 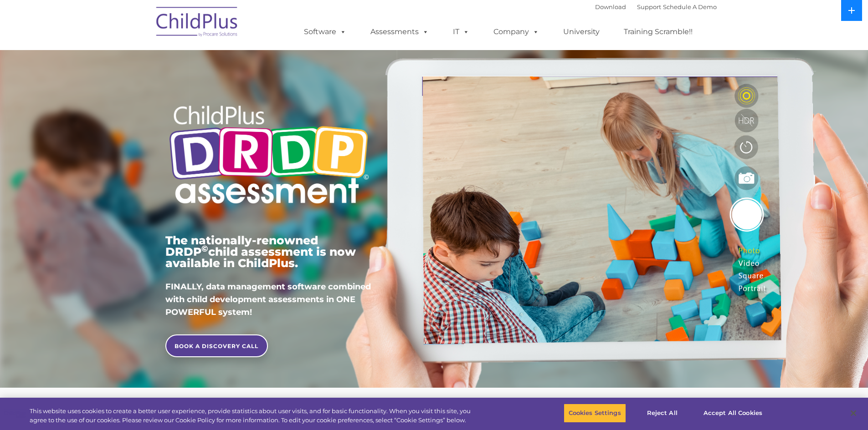 I want to click on button: Cookies Settings, so click(x=594, y=413).